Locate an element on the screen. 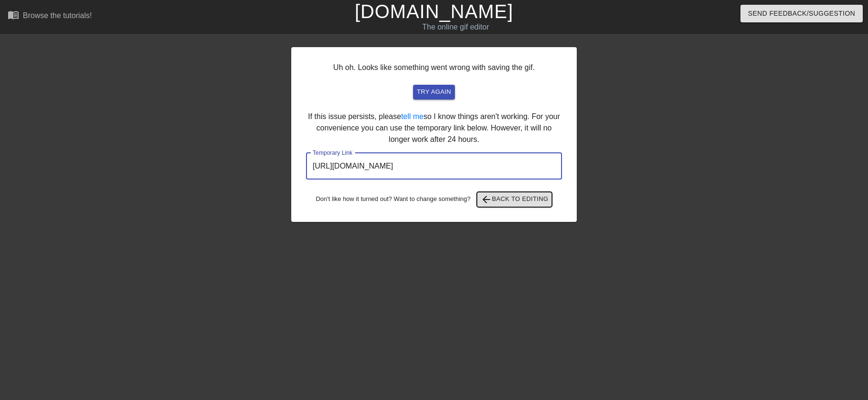  div: Browse the tutorials! is located at coordinates (57, 15).